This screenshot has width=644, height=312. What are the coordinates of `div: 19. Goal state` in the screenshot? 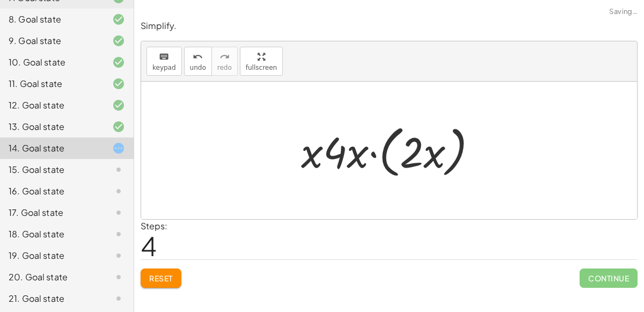 It's located at (51, 255).